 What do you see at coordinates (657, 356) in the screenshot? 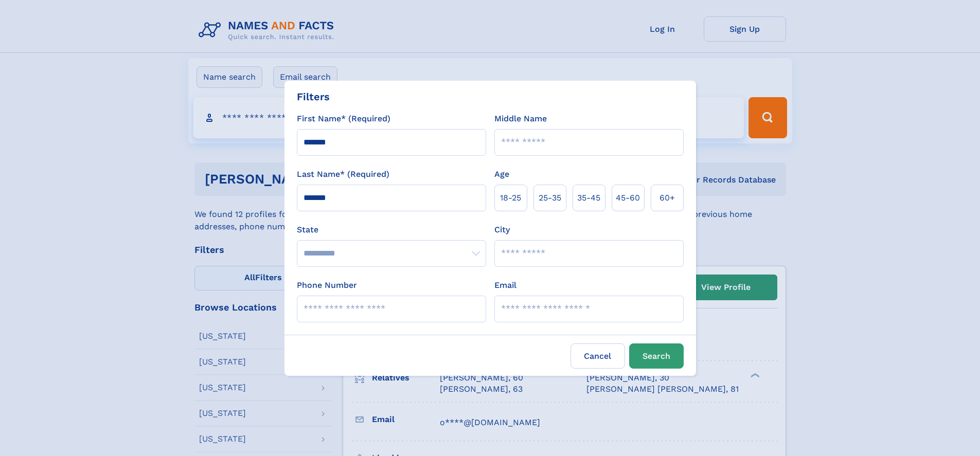
I see `button: Search` at bounding box center [657, 356].